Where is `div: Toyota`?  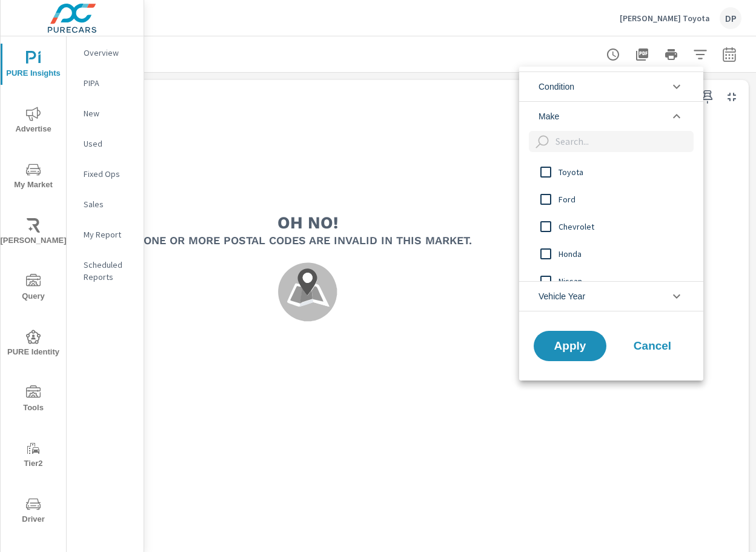
div: Toyota is located at coordinates (610, 172).